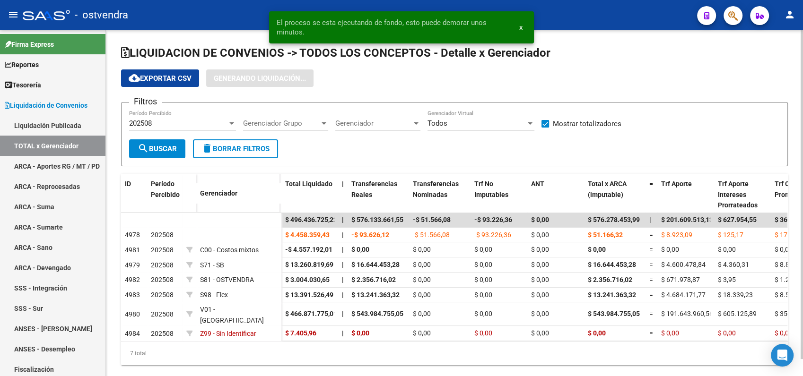  Describe the element at coordinates (165, 189) in the screenshot. I see `span: Período Percibido` at that location.